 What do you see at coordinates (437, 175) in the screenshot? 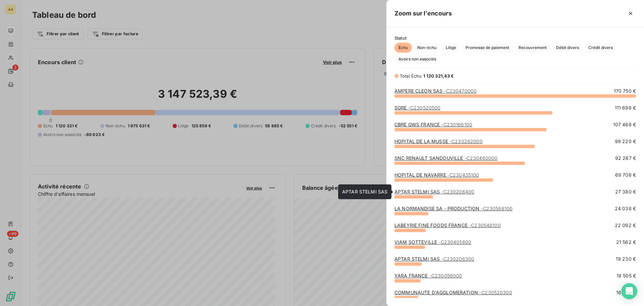
I see `a: HOPITAL DE NAVARRE` at bounding box center [437, 175].